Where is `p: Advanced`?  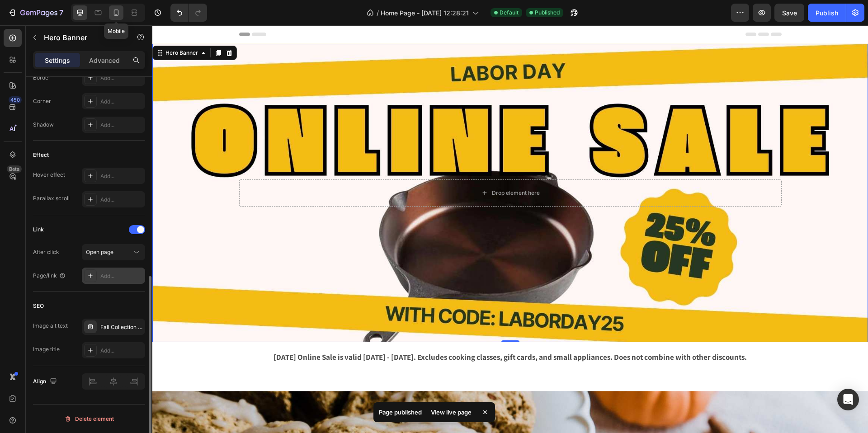
p: Advanced is located at coordinates (104, 60).